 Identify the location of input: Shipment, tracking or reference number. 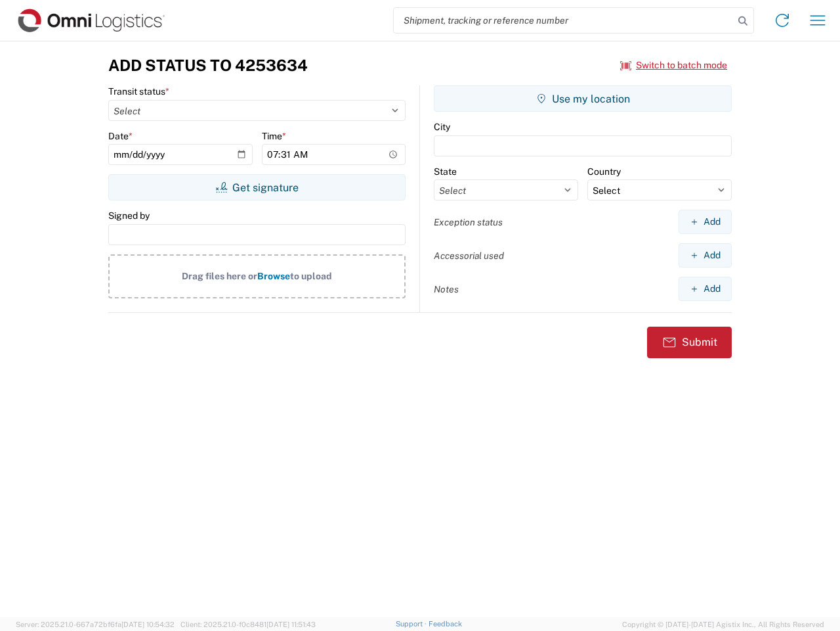
(564, 21).